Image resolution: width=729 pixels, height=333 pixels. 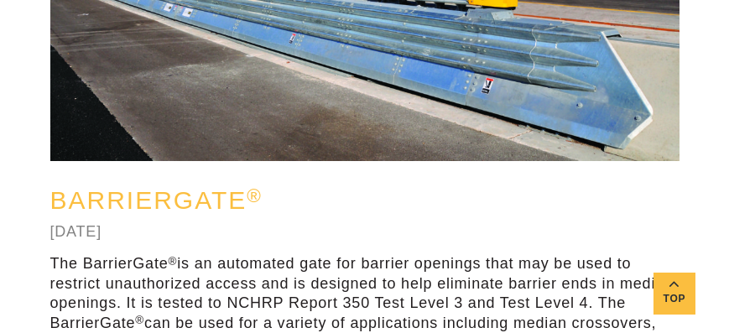 I want to click on a: BarrierGate®, so click(x=156, y=200).